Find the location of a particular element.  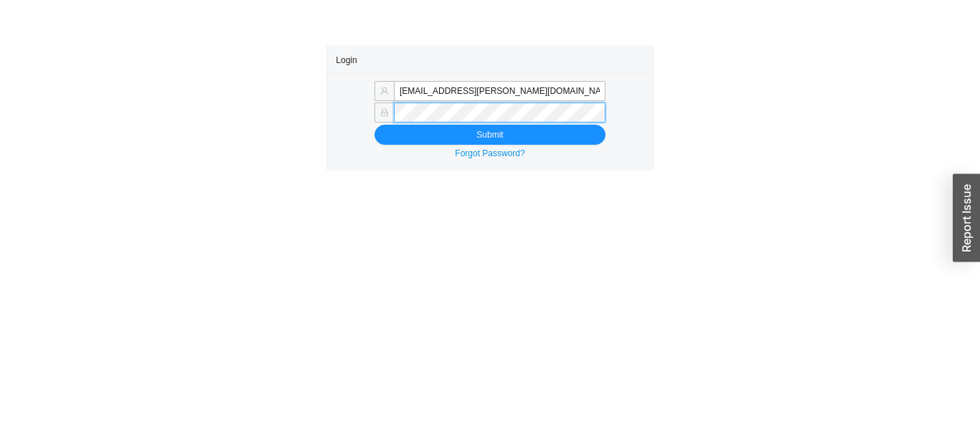

button: Submit is located at coordinates (490, 135).